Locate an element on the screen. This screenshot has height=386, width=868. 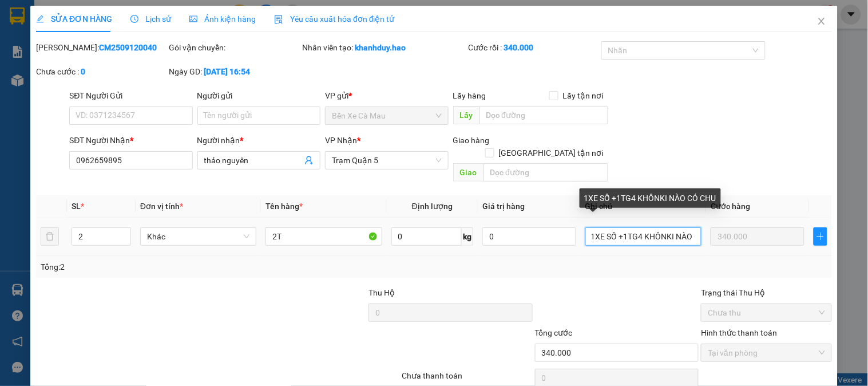
span: kg is located at coordinates (468, 237).